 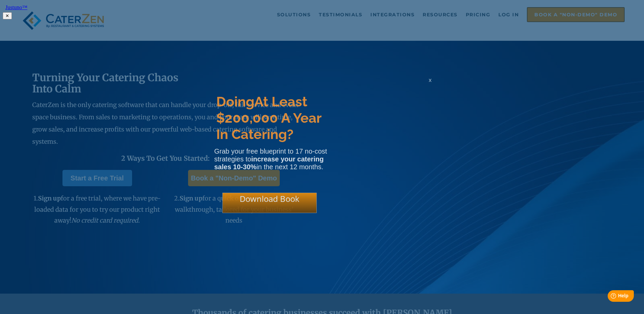 I want to click on span: Download Book, so click(x=270, y=199).